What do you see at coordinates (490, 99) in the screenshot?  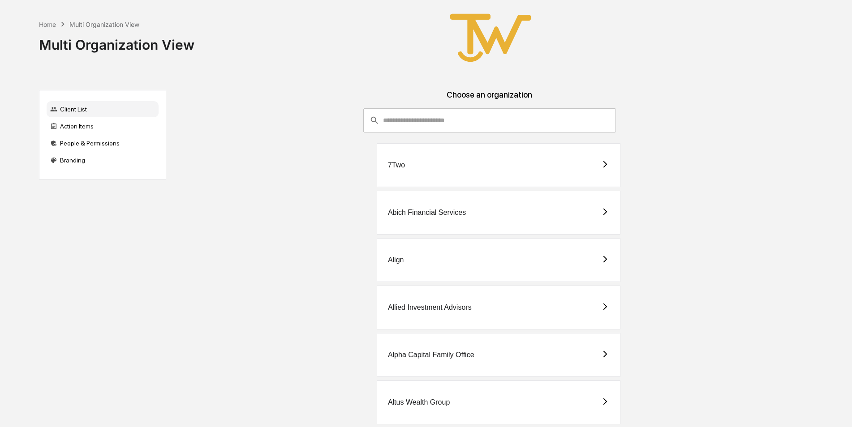 I see `div: Choose an organization` at bounding box center [490, 99].